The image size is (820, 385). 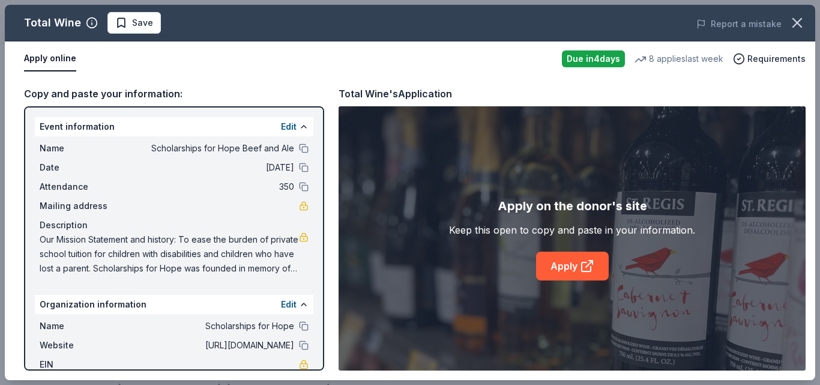 What do you see at coordinates (572, 230) in the screenshot?
I see `div: Keep this open to copy and paste in your information.` at bounding box center [572, 230].